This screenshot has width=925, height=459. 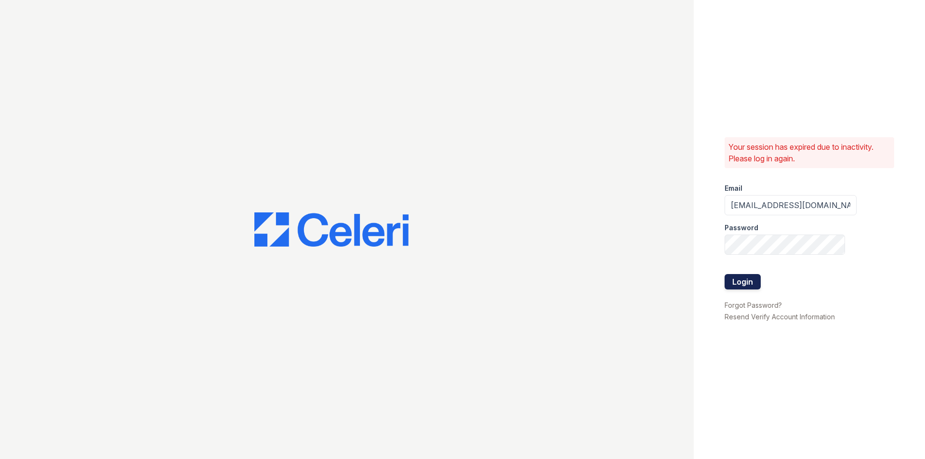 I want to click on img: CE_Logo_Blue-a8612792a0a2168367f1c8372b55b34899dd931a85d93a1a3d3e32e68fde9ad4.png, so click(x=332, y=230).